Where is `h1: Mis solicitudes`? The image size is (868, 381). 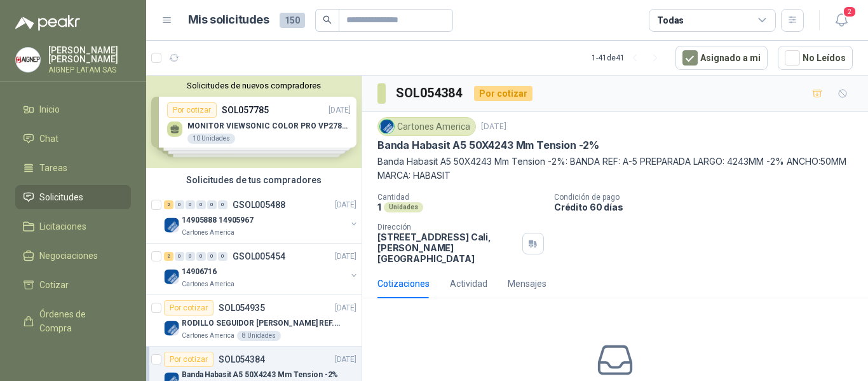 h1: Mis solicitudes is located at coordinates (229, 20).